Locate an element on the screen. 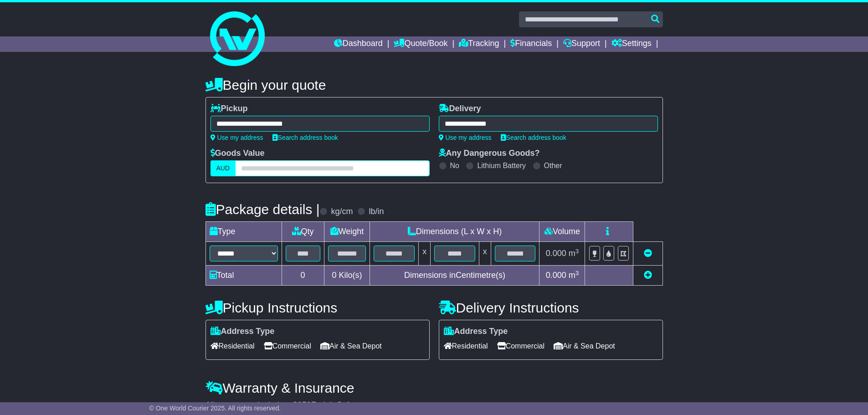  td: Kilo(s) is located at coordinates (347, 276).